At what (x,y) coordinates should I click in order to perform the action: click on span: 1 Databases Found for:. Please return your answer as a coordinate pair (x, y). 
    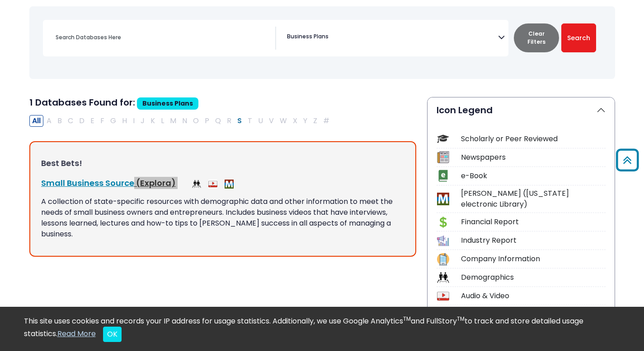
    Looking at the image, I should click on (82, 102).